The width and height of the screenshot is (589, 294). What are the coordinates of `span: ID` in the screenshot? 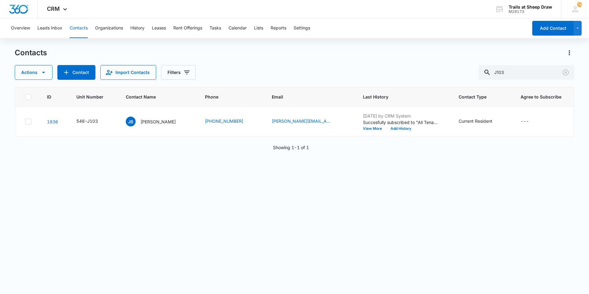 It's located at (50, 97).